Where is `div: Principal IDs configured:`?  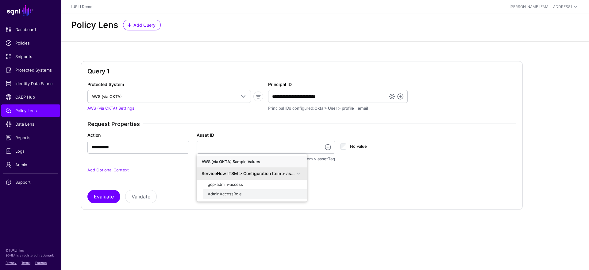
div: Principal IDs configured: is located at coordinates (338, 108).